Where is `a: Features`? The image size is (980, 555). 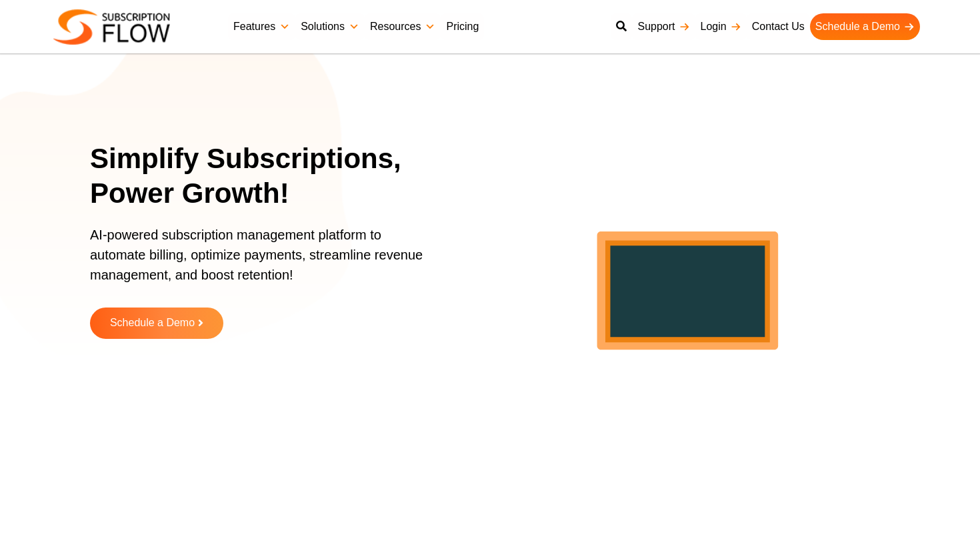 a: Features is located at coordinates (262, 27).